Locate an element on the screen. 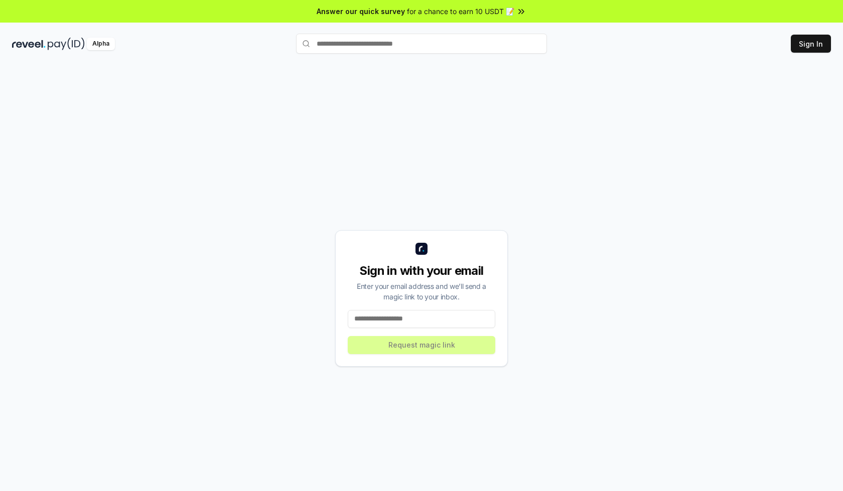  span: for a chance to earn 10 USDT 📝 is located at coordinates (461, 11).